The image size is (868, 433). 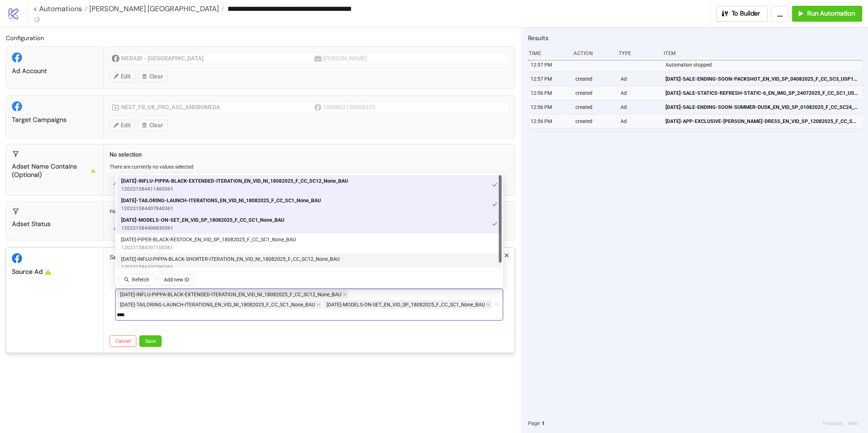 What do you see at coordinates (140, 279) in the screenshot?
I see `span: Refetch` at bounding box center [140, 279].